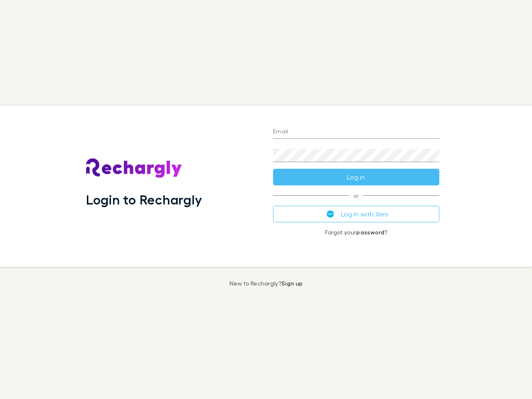 The image size is (532, 399). Describe the element at coordinates (370, 232) in the screenshot. I see `a: password` at that location.